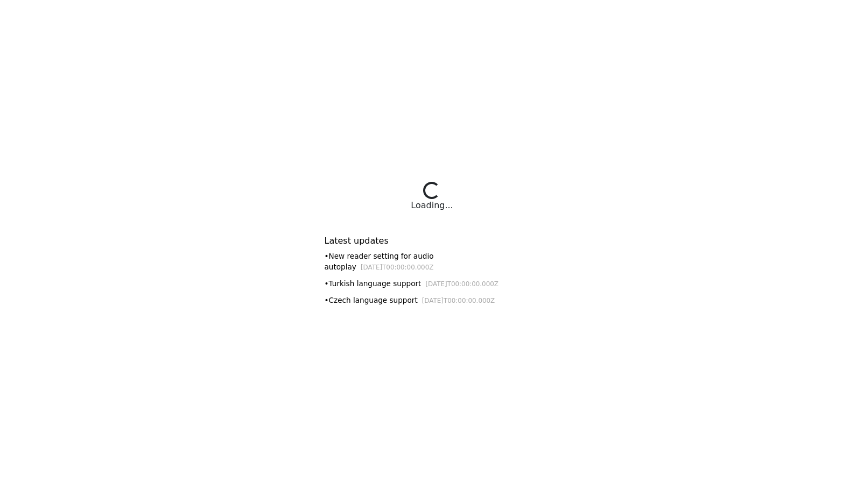  I want to click on div: Loading..., so click(432, 205).